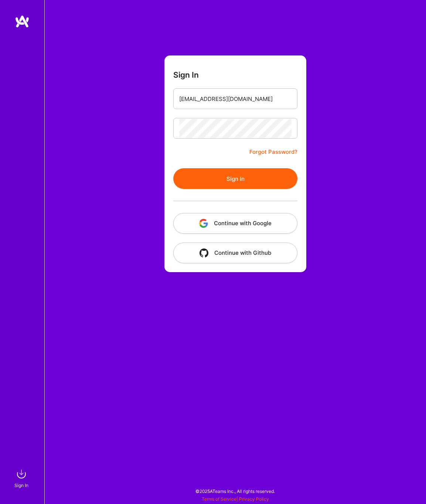 The image size is (426, 504). What do you see at coordinates (235, 253) in the screenshot?
I see `button: Continue with Github` at bounding box center [235, 253].